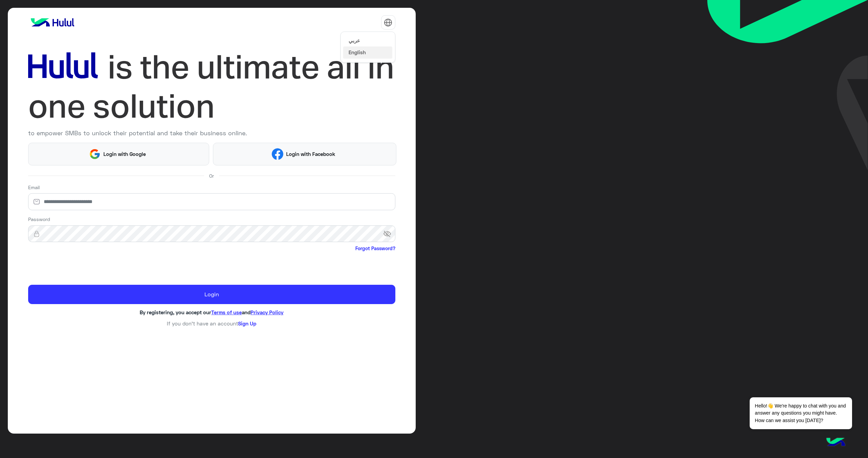  I want to click on label: Email, so click(34, 187).